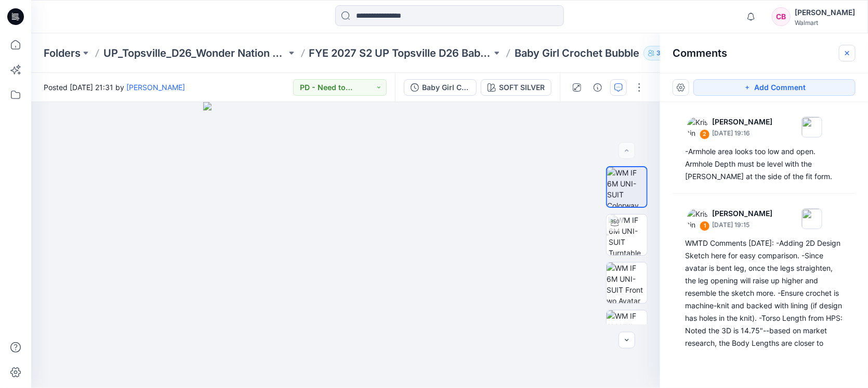 The height and width of the screenshot is (388, 868). I want to click on p: FYE 2027 S2 UP Topsville D26 Baby Girl Wonder Nation, so click(401, 53).